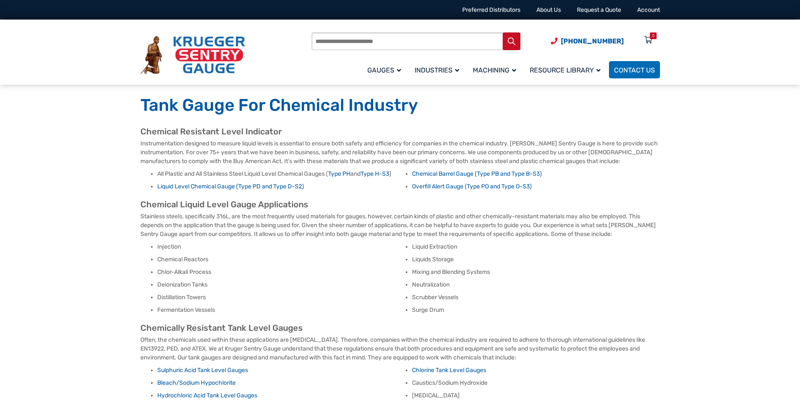  Describe the element at coordinates (193, 55) in the screenshot. I see `img: Krueger Sentry Gauge` at that location.